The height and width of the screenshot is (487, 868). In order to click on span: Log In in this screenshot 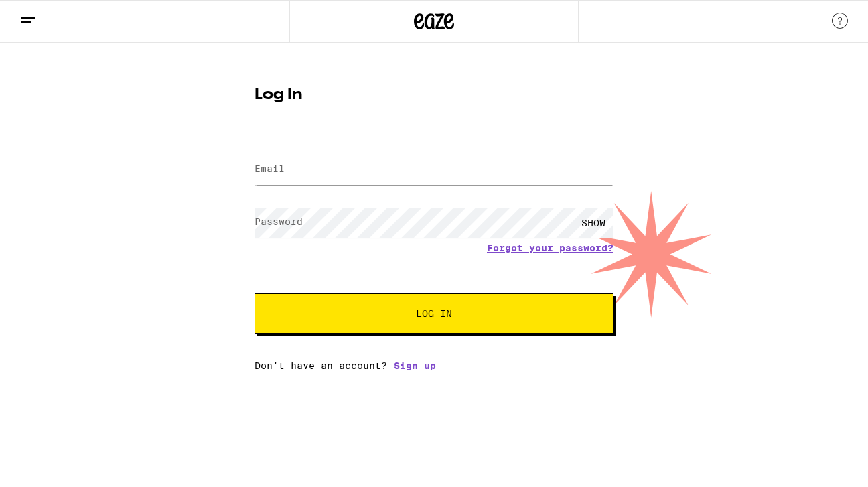, I will do `click(434, 313)`.